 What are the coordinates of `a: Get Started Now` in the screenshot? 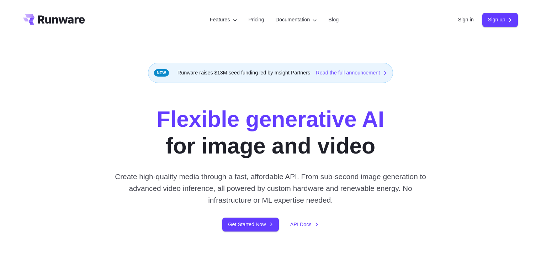 It's located at (250, 224).